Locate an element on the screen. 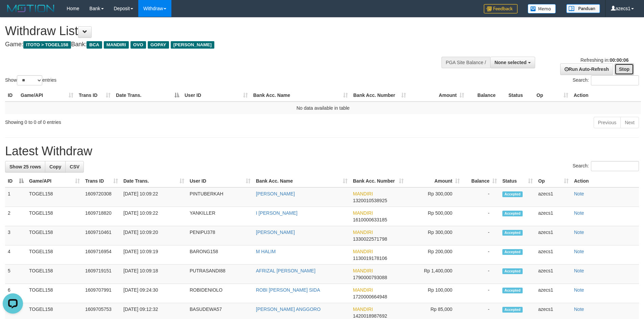  span: Copy 1720000664948 to clipboard is located at coordinates (370, 297).